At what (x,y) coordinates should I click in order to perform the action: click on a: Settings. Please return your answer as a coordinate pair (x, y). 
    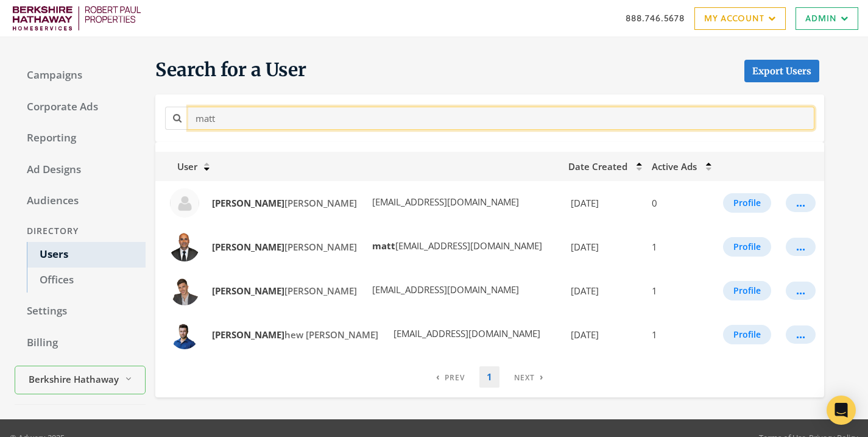
    Looking at the image, I should click on (80, 312).